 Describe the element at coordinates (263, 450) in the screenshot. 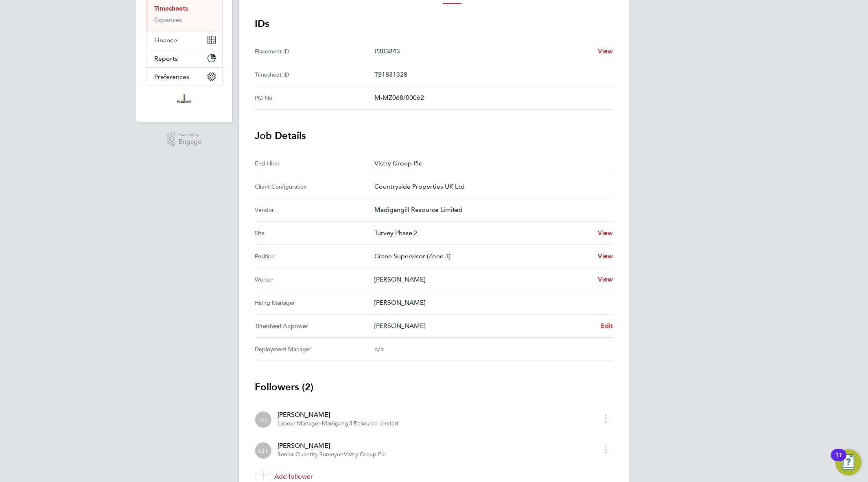

I see `span: CH` at that location.